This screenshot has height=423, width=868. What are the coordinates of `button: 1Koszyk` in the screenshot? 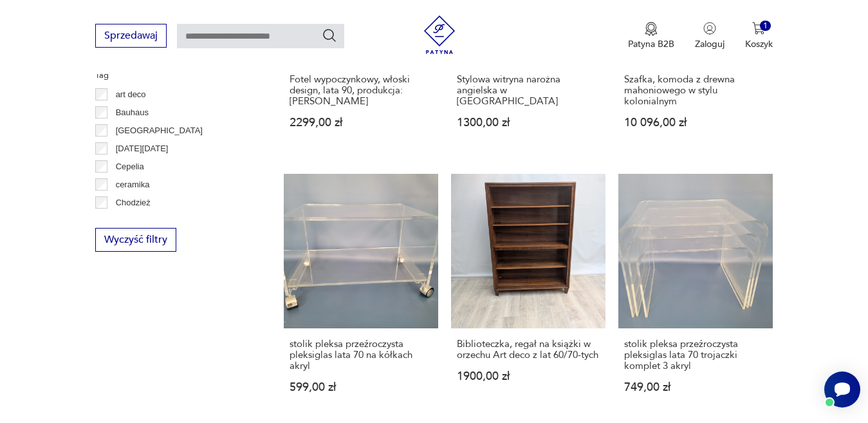 It's located at (759, 36).